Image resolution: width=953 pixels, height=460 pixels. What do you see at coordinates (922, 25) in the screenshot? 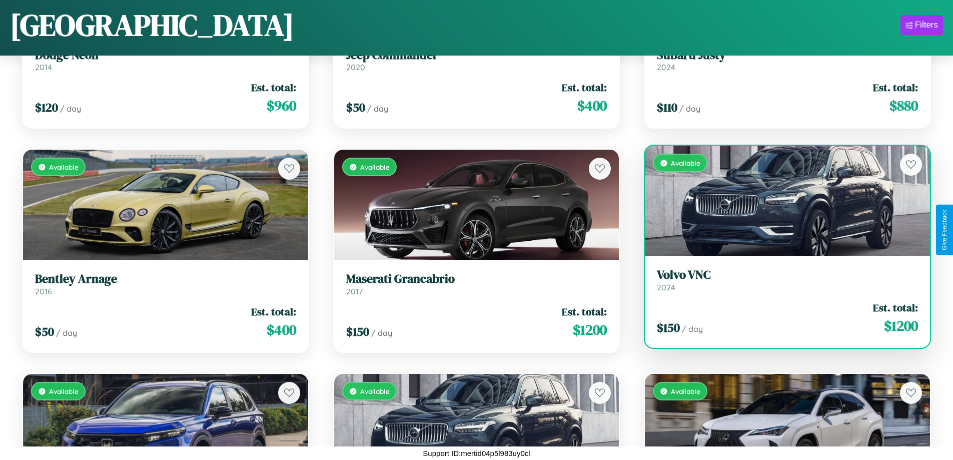
I see `button: Filters` at bounding box center [922, 25].